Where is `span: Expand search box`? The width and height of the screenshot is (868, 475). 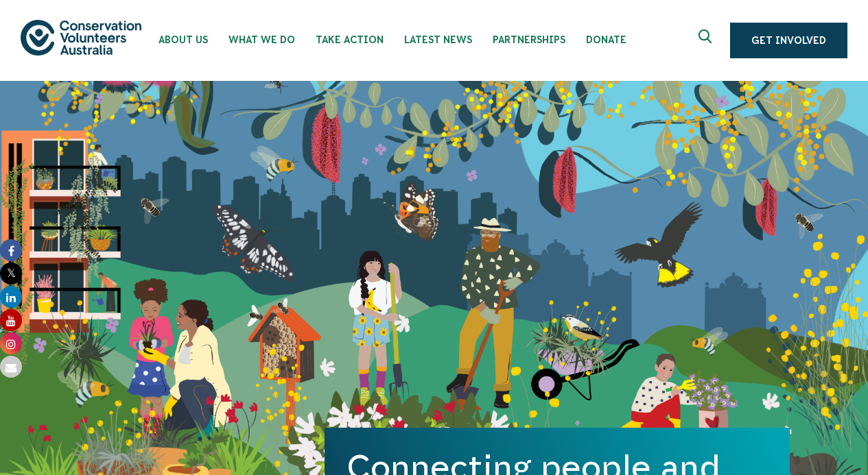 span: Expand search box is located at coordinates (706, 40).